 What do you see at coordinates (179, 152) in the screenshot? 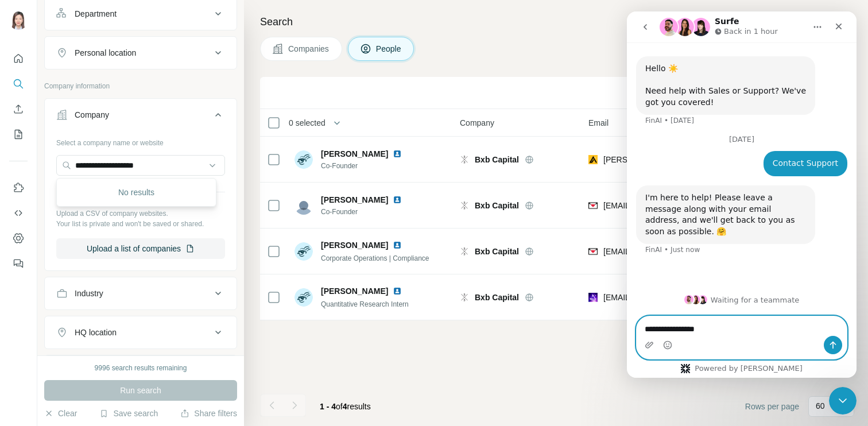
I see `div: Contact Support` at bounding box center [179, 152].